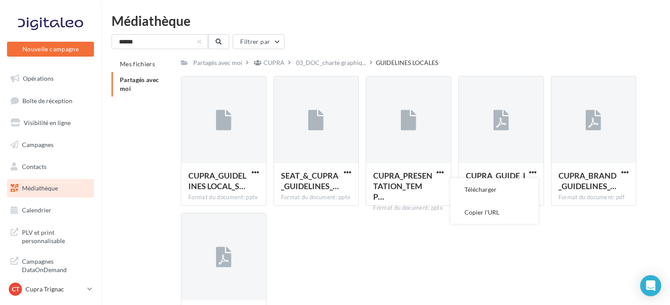  I want to click on span: Contacts, so click(34, 166).